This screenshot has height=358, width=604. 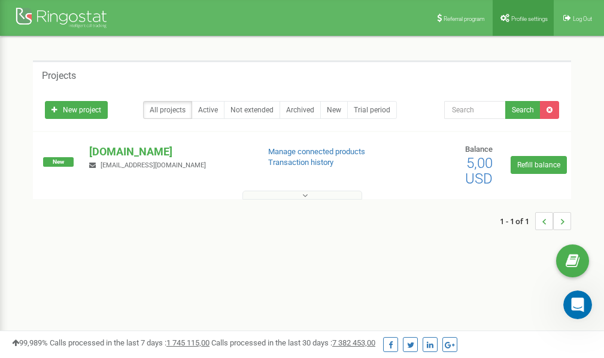 What do you see at coordinates (372, 110) in the screenshot?
I see `a: Trial period` at bounding box center [372, 110].